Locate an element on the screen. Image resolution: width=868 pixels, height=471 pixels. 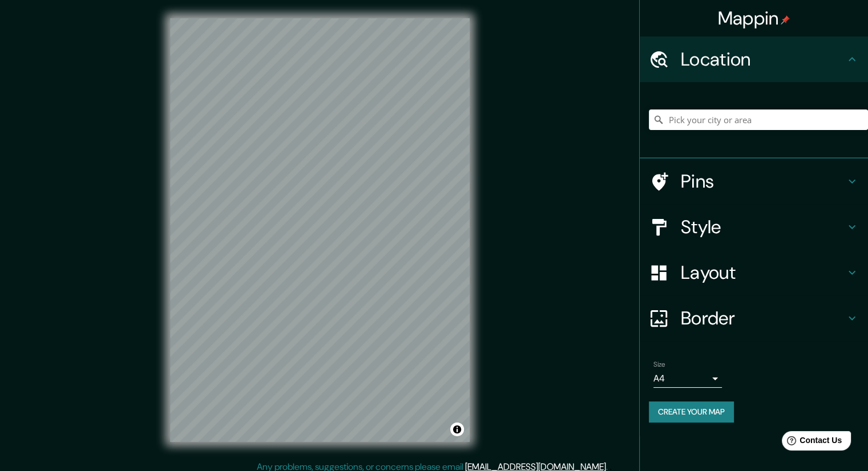
div: Border is located at coordinates (754, 318).